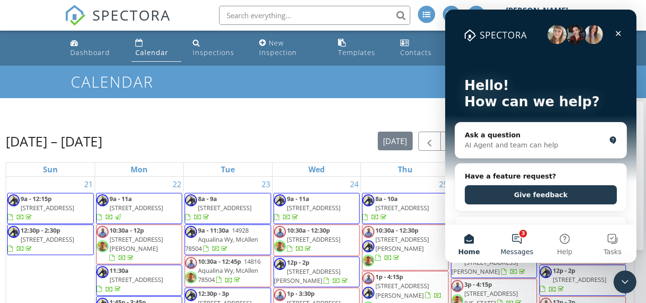 The height and width of the screenshot is (303, 646). What do you see at coordinates (89, 184) in the screenshot?
I see `a: Go to September 21, 2025` at bounding box center [89, 184].